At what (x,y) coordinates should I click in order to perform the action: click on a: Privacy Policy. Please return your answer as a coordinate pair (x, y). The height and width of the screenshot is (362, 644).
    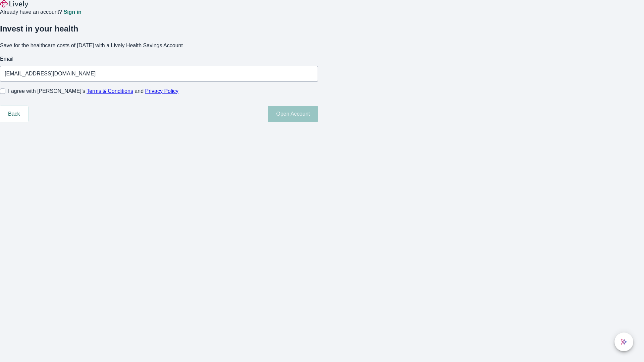
    Looking at the image, I should click on (162, 91).